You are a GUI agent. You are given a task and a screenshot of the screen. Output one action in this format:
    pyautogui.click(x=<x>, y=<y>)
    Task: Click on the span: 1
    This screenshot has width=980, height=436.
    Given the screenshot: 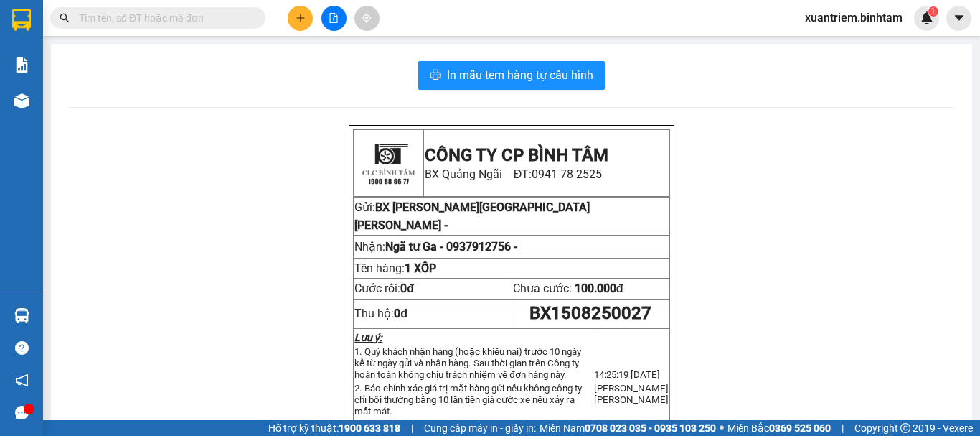 What is the action you would take?
    pyautogui.click(x=933, y=12)
    